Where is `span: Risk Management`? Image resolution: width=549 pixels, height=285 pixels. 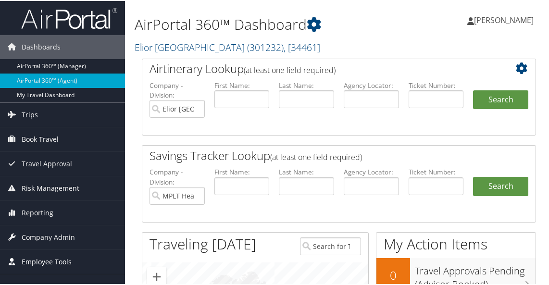
span: Risk Management is located at coordinates (50, 187).